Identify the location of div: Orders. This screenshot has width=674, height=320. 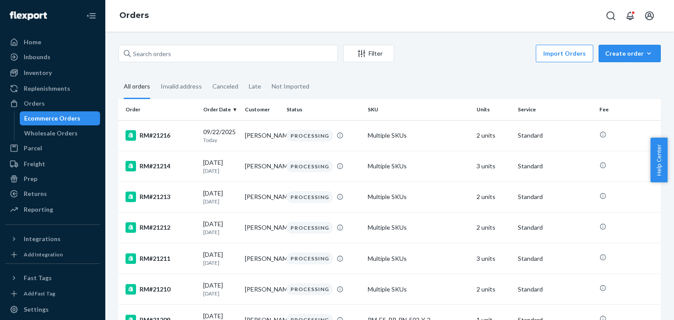
(34, 104).